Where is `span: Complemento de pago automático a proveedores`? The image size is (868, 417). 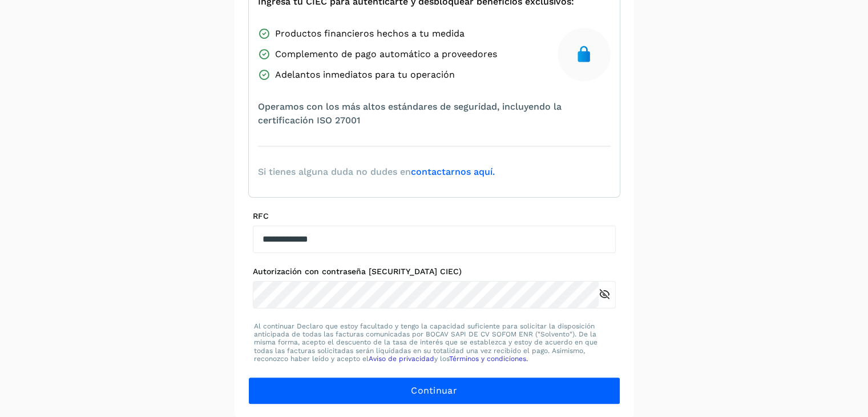 span: Complemento de pago automático a proveedores is located at coordinates (386, 54).